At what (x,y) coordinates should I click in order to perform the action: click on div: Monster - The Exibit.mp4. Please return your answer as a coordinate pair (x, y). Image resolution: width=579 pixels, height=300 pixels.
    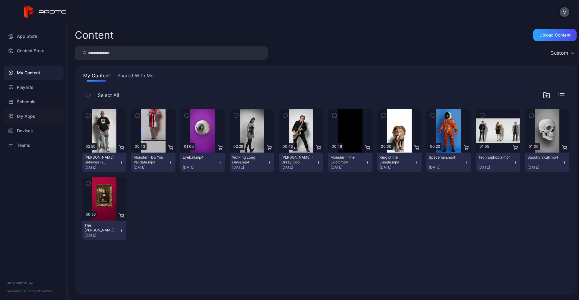
    Looking at the image, I should click on (347, 160).